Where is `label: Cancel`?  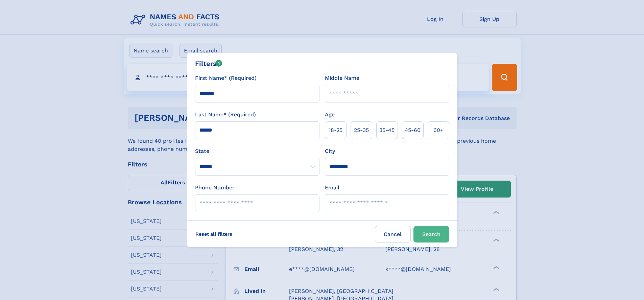 label: Cancel is located at coordinates (393, 234).